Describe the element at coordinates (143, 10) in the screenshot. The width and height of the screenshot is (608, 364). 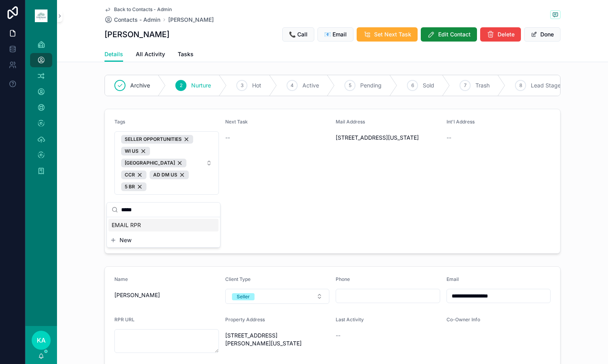
I see `span: Back to Contacts - Admin` at that location.